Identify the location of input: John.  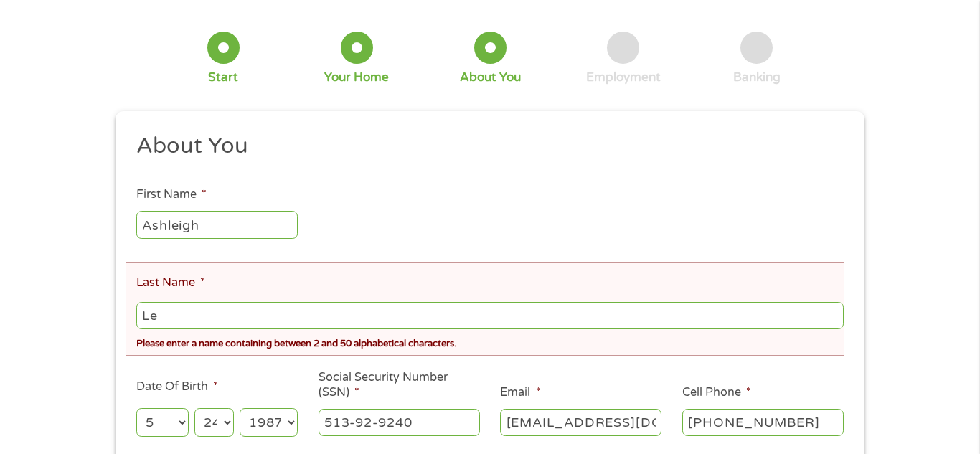
(216, 224).